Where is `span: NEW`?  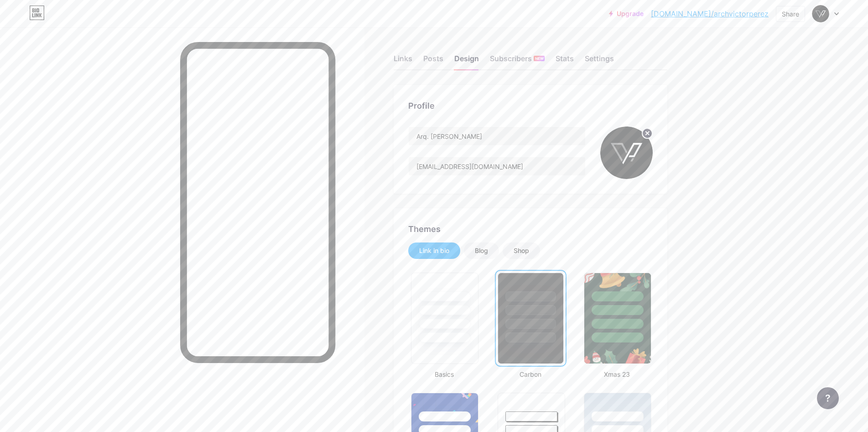 span: NEW is located at coordinates (539, 58).